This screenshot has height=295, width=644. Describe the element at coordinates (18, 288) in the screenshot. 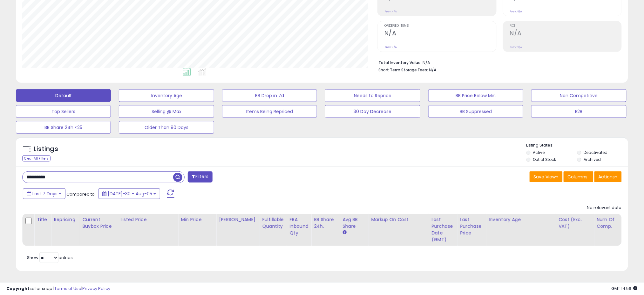

I see `strong: Copyright` at that location.